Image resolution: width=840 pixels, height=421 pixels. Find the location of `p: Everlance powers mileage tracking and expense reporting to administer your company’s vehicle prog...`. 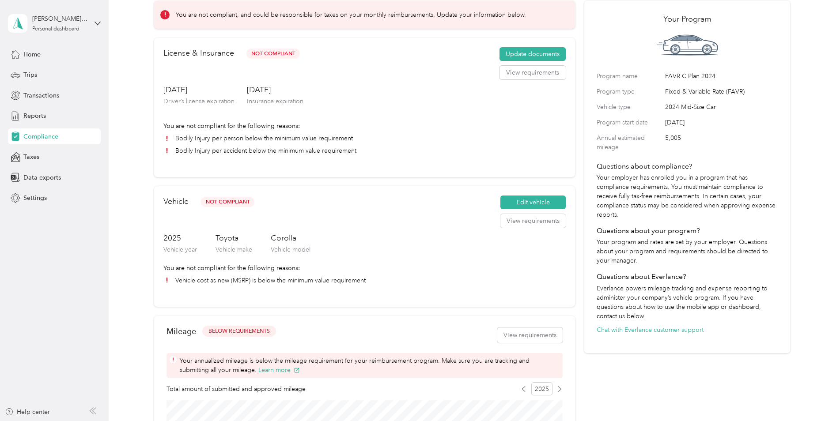

p: Everlance powers mileage tracking and expense reporting to administer your company’s vehicle prog... is located at coordinates (687, 302).